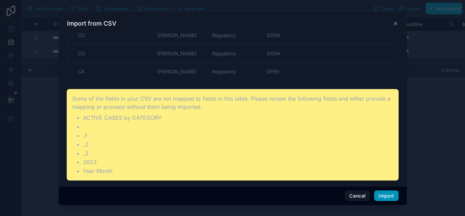 This screenshot has width=465, height=216. What do you see at coordinates (238, 144) in the screenshot?
I see `li: _2` at bounding box center [238, 144].